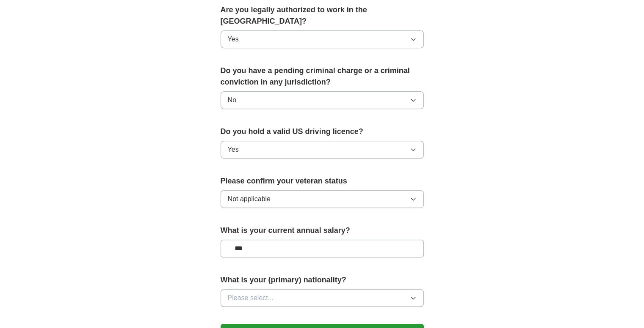 Image resolution: width=644 pixels, height=328 pixels. What do you see at coordinates (322, 100) in the screenshot?
I see `button: No` at bounding box center [322, 100].